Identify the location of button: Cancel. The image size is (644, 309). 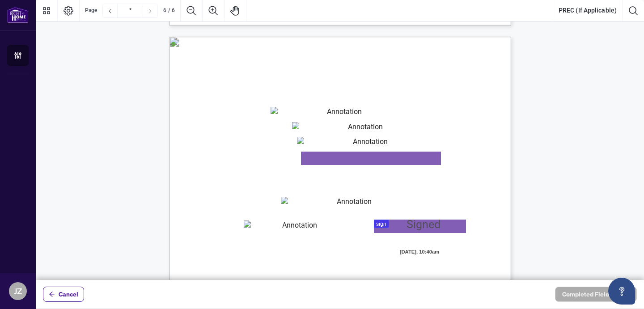
(64, 294).